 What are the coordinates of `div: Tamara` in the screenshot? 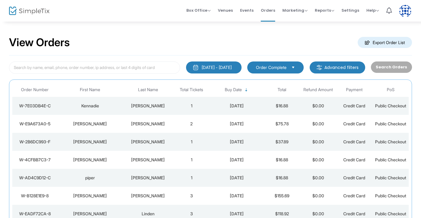 It's located at (90, 124).